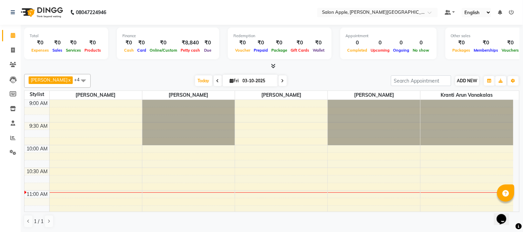 The image size is (523, 232). Describe the element at coordinates (39, 103) in the screenshot. I see `div: 9:00 AM` at that location.